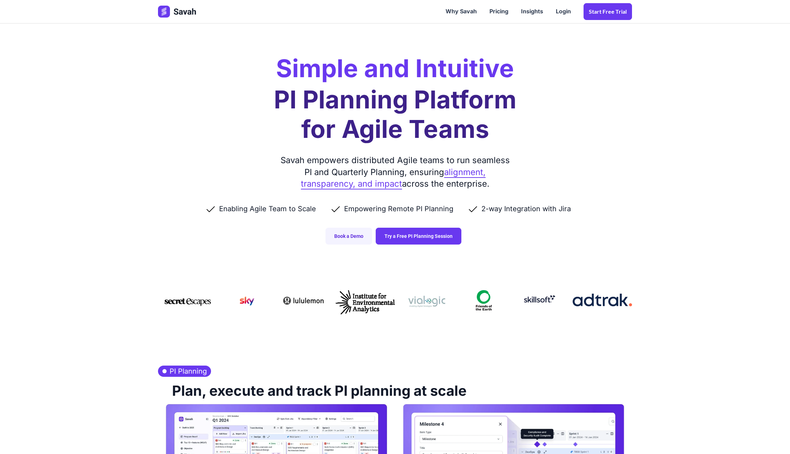 The width and height of the screenshot is (790, 454). Describe the element at coordinates (395, 172) in the screenshot. I see `div: Savah empowers distributed Agile teams to run seamless PI and Quarterly Planning, ensuring across...` at that location.